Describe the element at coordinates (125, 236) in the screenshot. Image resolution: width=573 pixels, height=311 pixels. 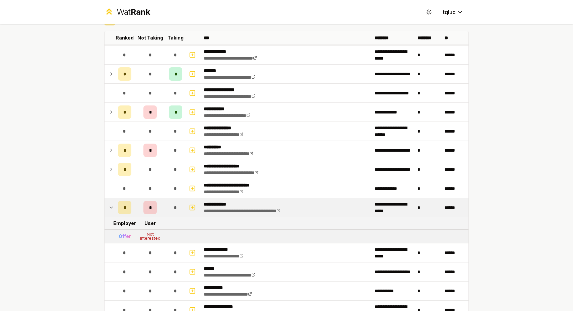
I see `div: Offer` at that location.